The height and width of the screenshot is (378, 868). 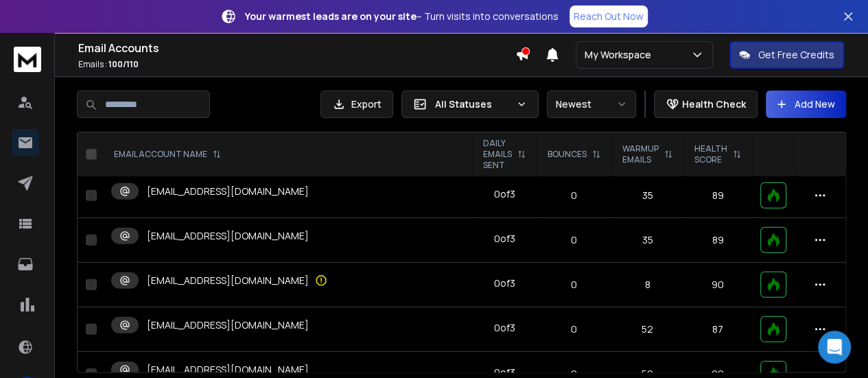 I want to click on button: Export, so click(x=357, y=104).